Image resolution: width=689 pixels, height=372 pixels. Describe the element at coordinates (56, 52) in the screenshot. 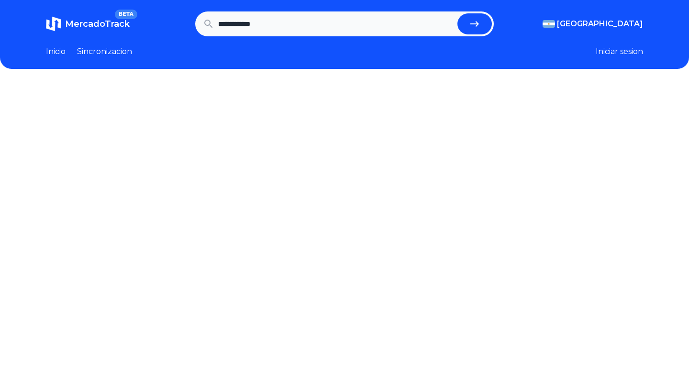

I see `a: Inicio` at that location.